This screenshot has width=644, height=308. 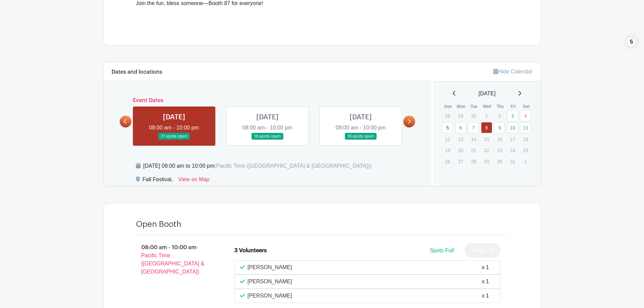 I want to click on a: 9, so click(x=499, y=127).